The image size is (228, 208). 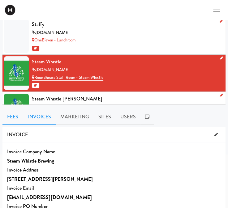 I want to click on div: Steam Whistle, so click(x=126, y=62).